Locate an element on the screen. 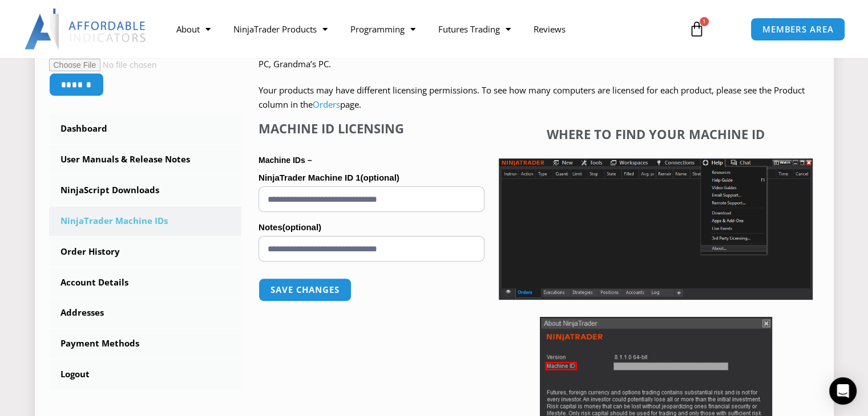 Image resolution: width=868 pixels, height=416 pixels. span: Your products may have different licensing permissions. To see how many computers are licensed fo... is located at coordinates (531, 98).